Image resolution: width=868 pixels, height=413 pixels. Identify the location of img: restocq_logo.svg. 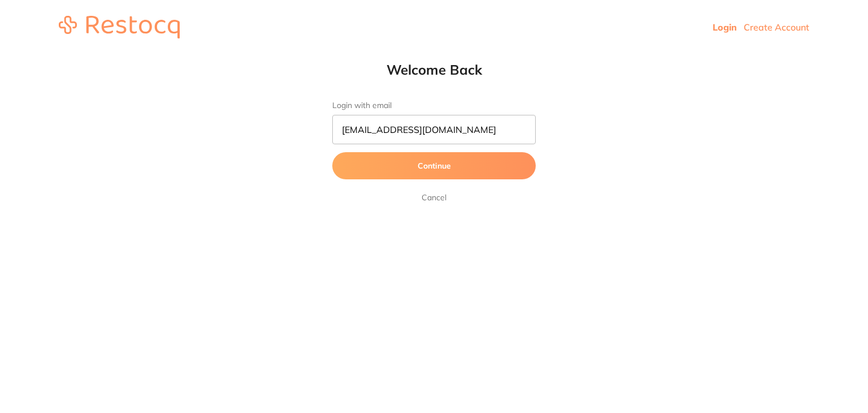
(119, 27).